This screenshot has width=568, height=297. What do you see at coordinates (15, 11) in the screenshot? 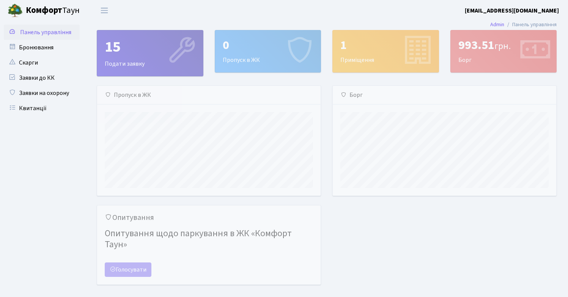
I see `img: logo.png` at bounding box center [15, 11].